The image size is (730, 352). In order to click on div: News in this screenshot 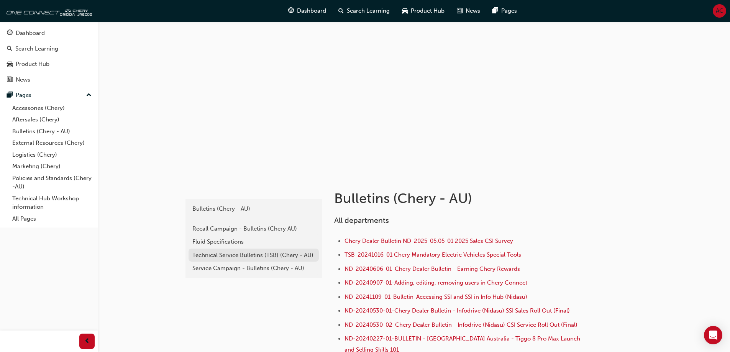, I will do `click(23, 80)`.